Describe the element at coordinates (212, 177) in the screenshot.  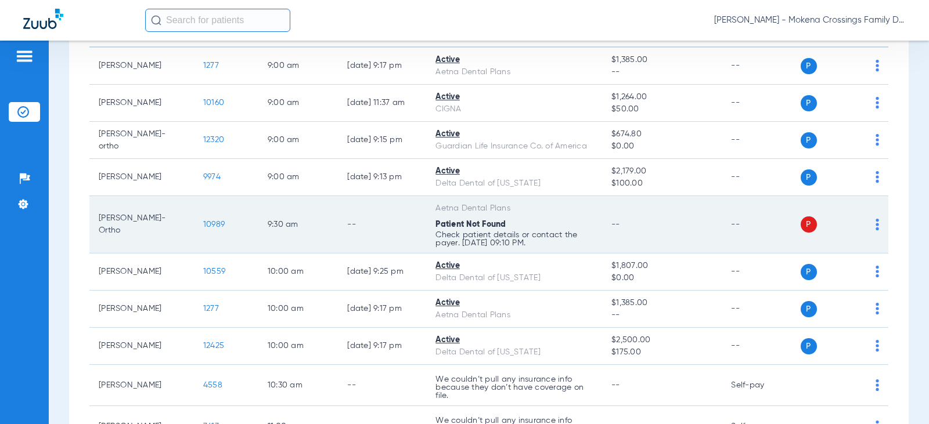
I see `span: 9974` at that location.